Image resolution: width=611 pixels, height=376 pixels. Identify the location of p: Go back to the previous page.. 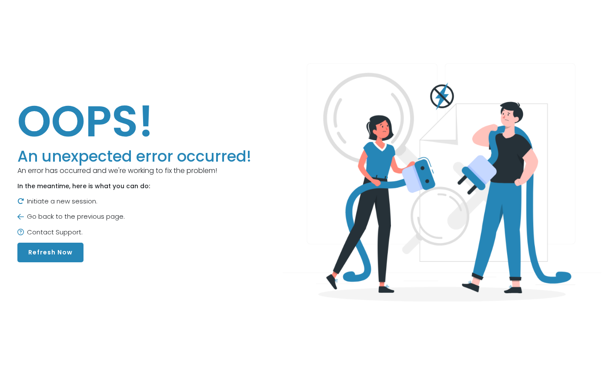
(134, 216).